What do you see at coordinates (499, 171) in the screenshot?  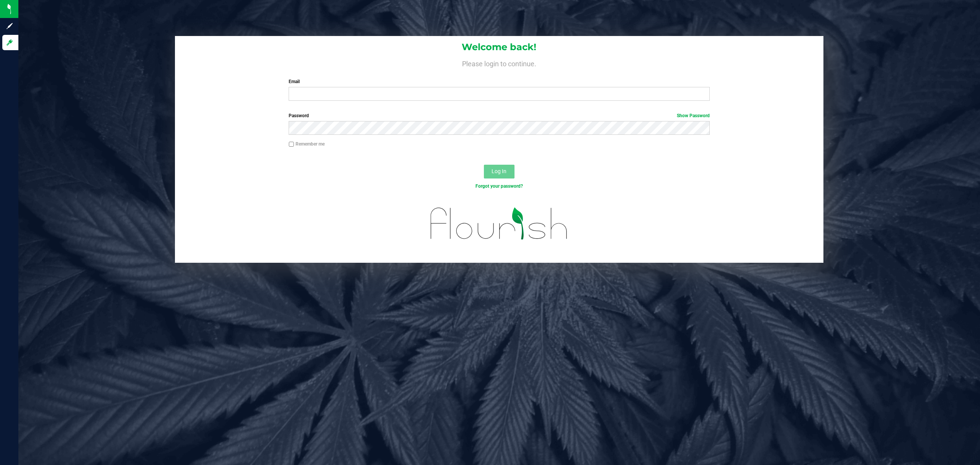 I see `button: Log In` at bounding box center [499, 171].